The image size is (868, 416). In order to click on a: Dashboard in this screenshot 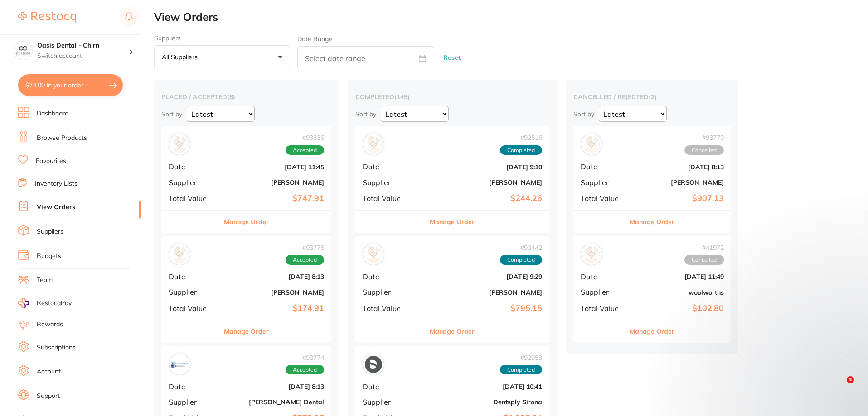, I will do `click(53, 114)`.